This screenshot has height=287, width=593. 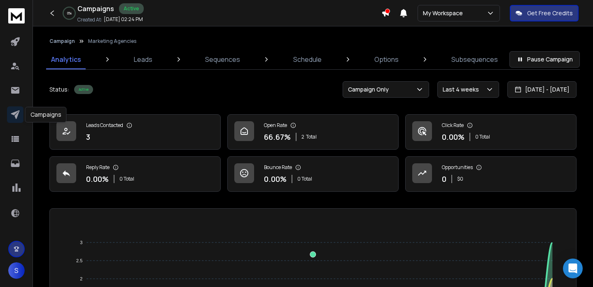 I want to click on a: Click Rate0.00%0 Total, so click(x=491, y=132).